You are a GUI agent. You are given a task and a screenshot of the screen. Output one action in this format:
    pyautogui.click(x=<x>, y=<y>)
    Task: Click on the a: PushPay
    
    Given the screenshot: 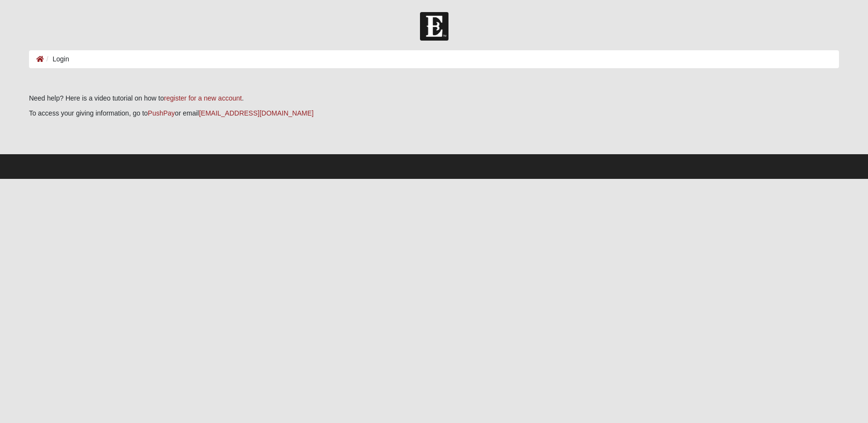 What is the action you would take?
    pyautogui.click(x=162, y=113)
    